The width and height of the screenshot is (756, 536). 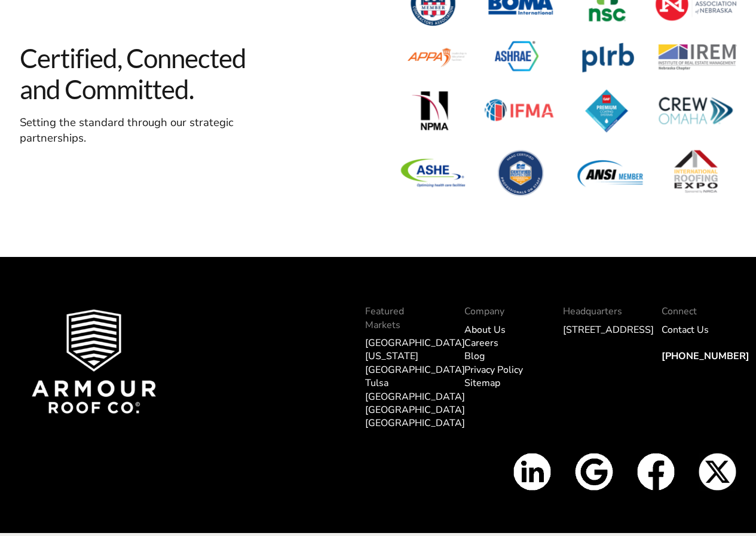 What do you see at coordinates (532, 472) in the screenshot?
I see `a: Linkedin Icon White` at bounding box center [532, 472].